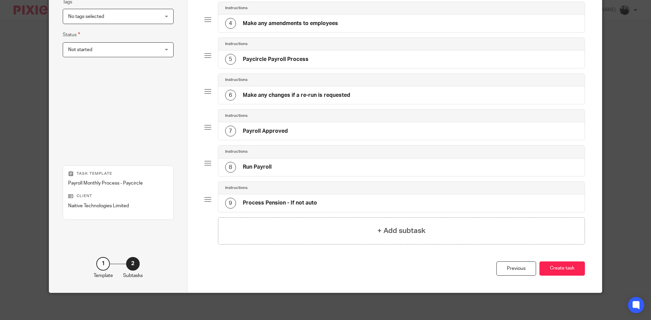 The image size is (651, 320). I want to click on span: No tags selected, so click(86, 17).